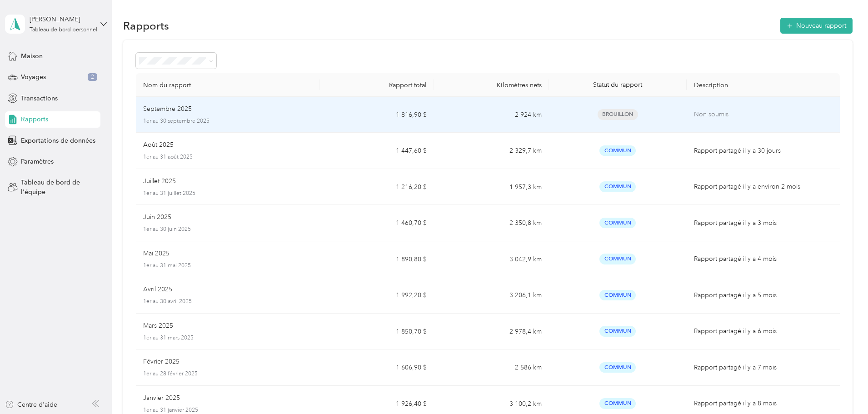  Describe the element at coordinates (711, 85) in the screenshot. I see `font: Description` at that location.